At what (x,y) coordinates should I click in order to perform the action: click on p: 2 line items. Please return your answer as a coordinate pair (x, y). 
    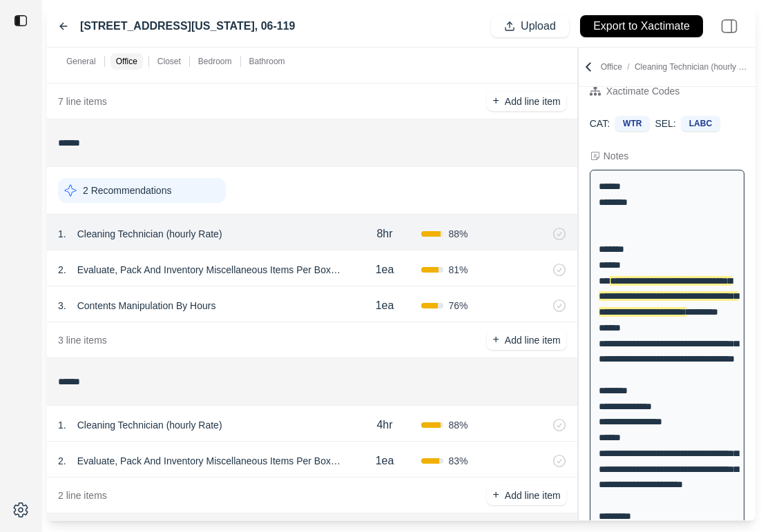
    Looking at the image, I should click on (82, 496).